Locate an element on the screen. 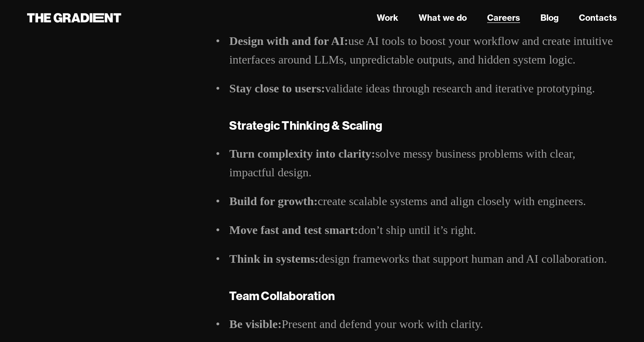 This screenshot has height=342, width=644. li: use AI tools to boost your workflow and create intuitive interfaces around LLMs, unpredictable ou... is located at coordinates (423, 50).